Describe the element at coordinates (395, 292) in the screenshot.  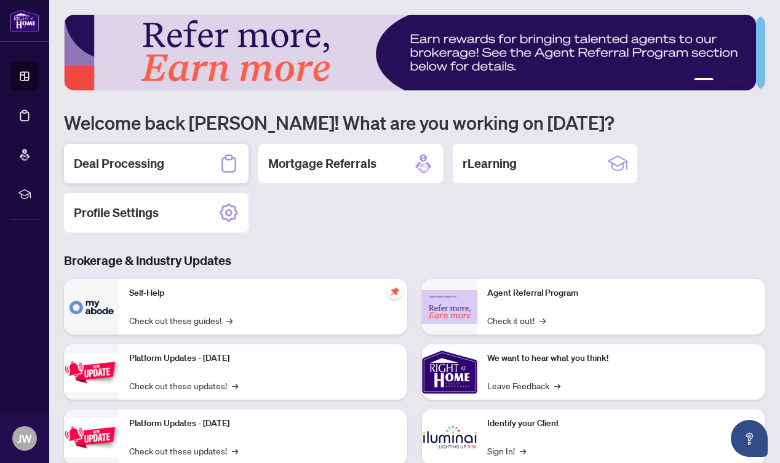
I see `span: pushpin` at that location.